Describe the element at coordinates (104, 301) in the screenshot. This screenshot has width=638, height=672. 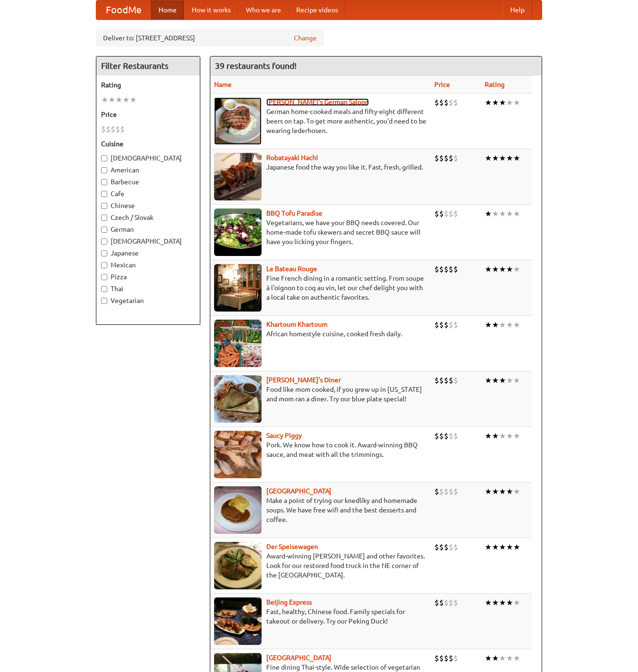
I see `input: Vegetarian` at that location.